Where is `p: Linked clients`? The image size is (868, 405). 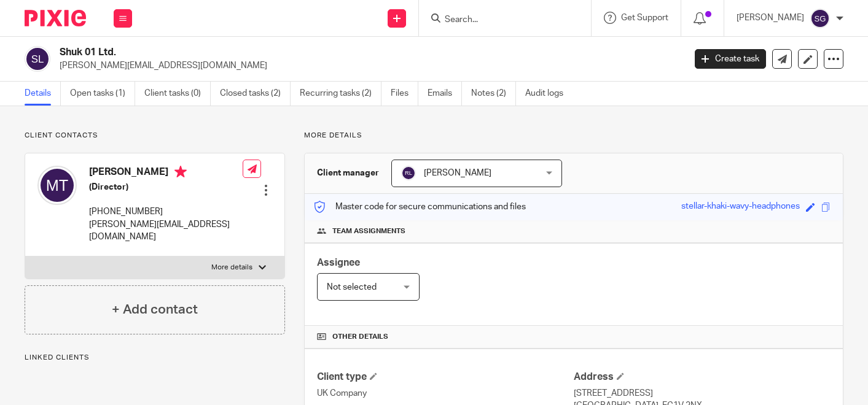
p: Linked clients is located at coordinates (155, 358).